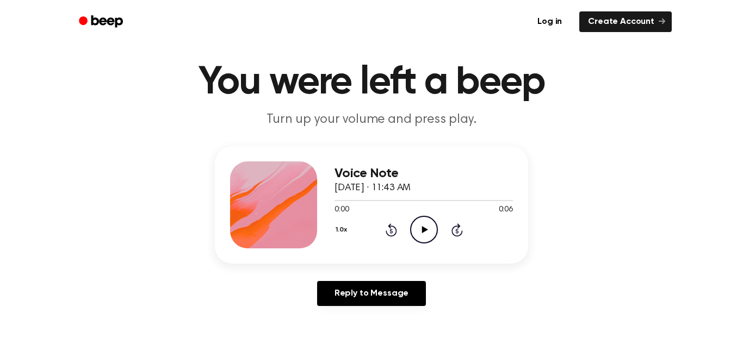 This screenshot has height=344, width=743. What do you see at coordinates (506, 210) in the screenshot?
I see `span: 0:06` at bounding box center [506, 210].